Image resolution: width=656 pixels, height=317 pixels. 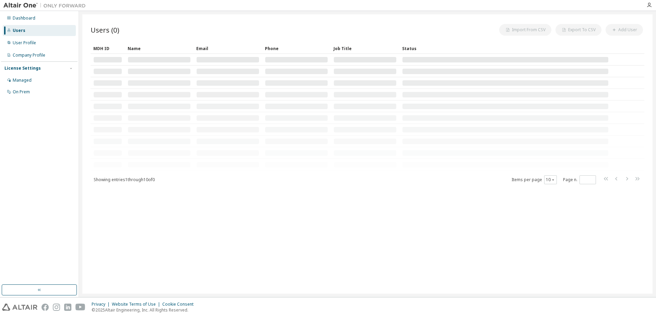 What do you see at coordinates (80, 307) in the screenshot?
I see `img: youtube.svg` at bounding box center [80, 307].